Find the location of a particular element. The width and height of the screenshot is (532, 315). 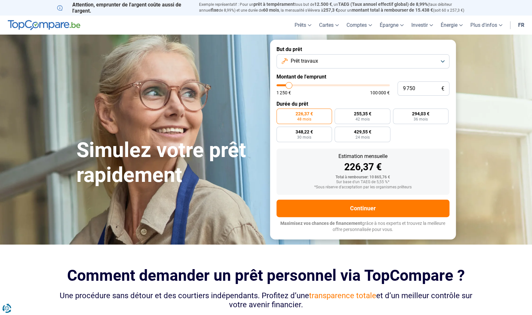

span: 100 000 € is located at coordinates (380, 93).